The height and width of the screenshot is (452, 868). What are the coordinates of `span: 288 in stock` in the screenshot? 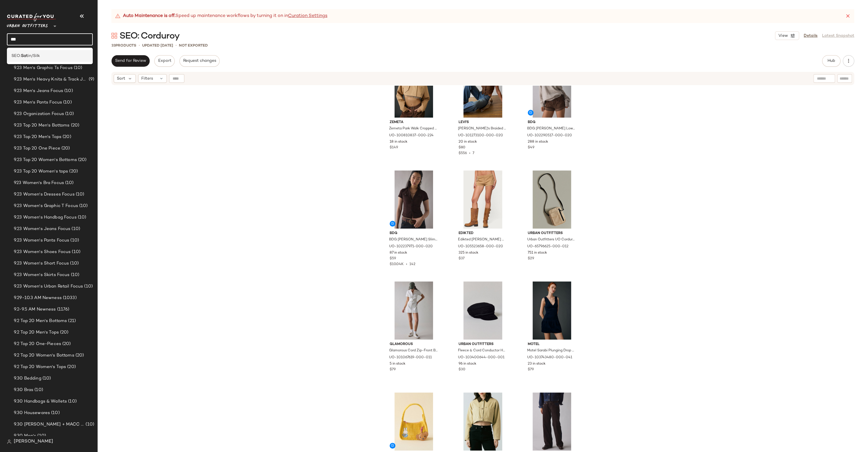 It's located at (538, 142).